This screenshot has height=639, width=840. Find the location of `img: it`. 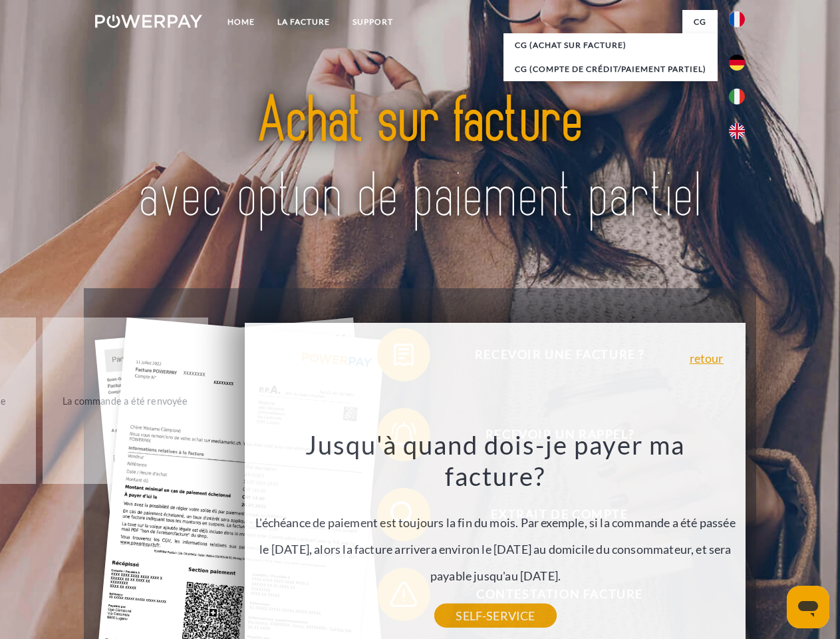

img: it is located at coordinates (737, 97).